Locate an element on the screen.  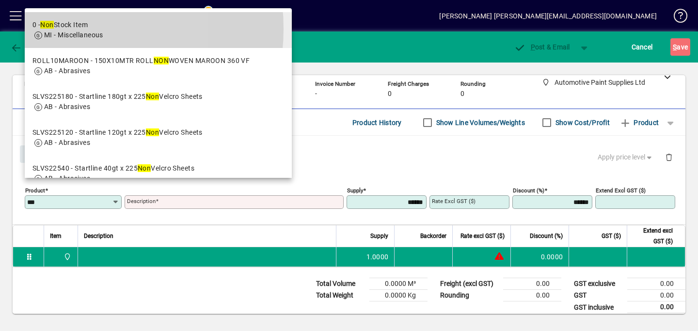
td: GST is located at coordinates (598, 296).